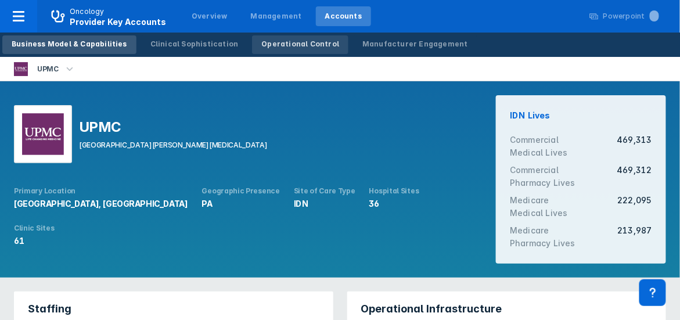  I want to click on div: 36, so click(394, 204).